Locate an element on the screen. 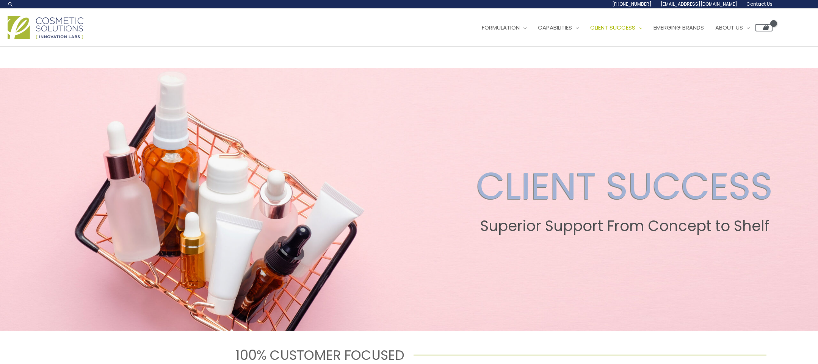 Image resolution: width=818 pixels, height=364 pixels. span: Emerging Brands is located at coordinates (679, 27).